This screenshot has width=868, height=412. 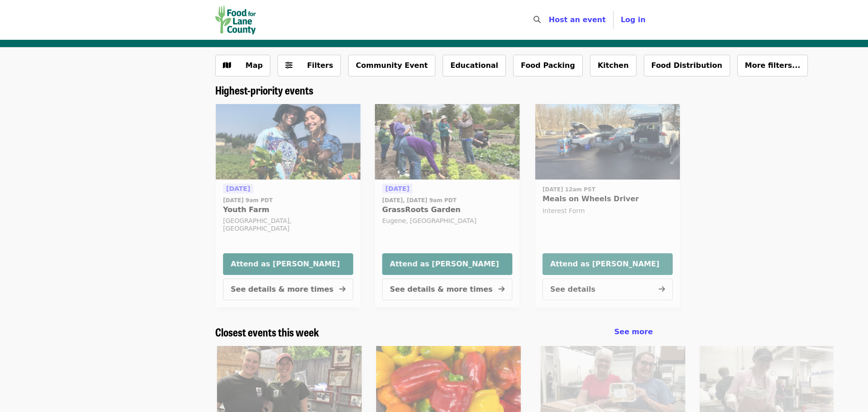 I want to click on span: Meals on Wheels Driver, so click(x=608, y=199).